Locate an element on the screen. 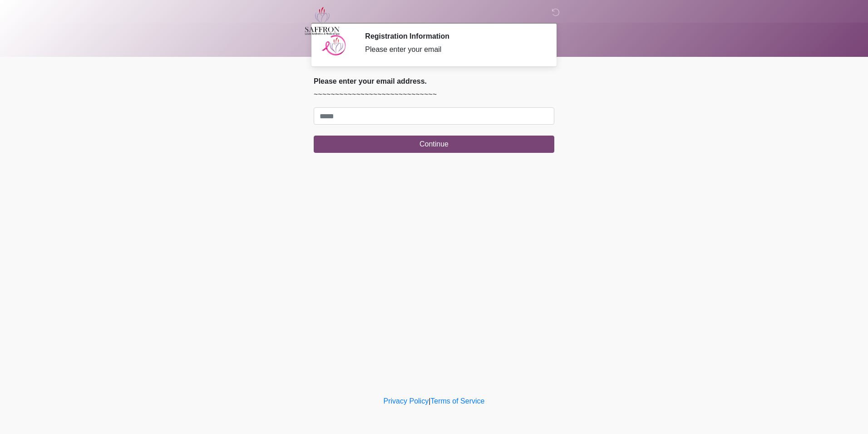 Image resolution: width=868 pixels, height=434 pixels. a: Privacy Policy is located at coordinates (406, 401).